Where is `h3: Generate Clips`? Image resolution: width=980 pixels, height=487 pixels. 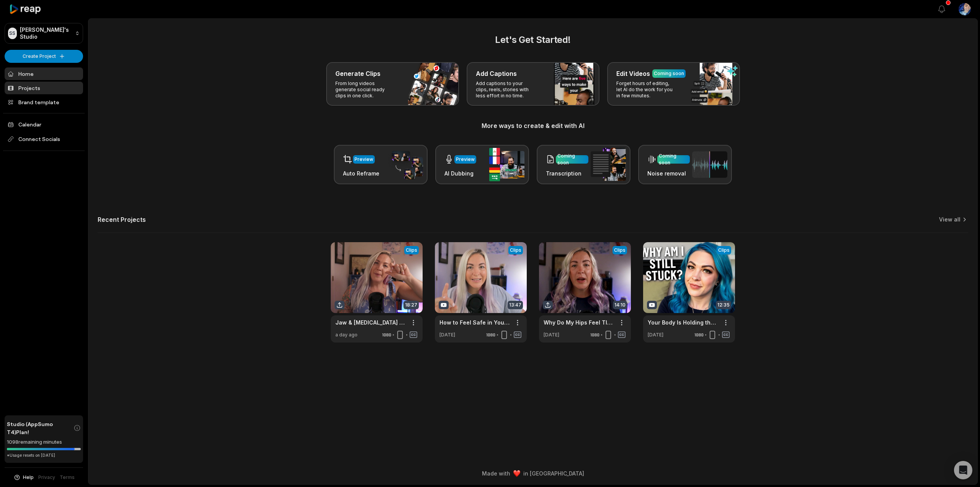
h3: Generate Clips is located at coordinates (358, 73).